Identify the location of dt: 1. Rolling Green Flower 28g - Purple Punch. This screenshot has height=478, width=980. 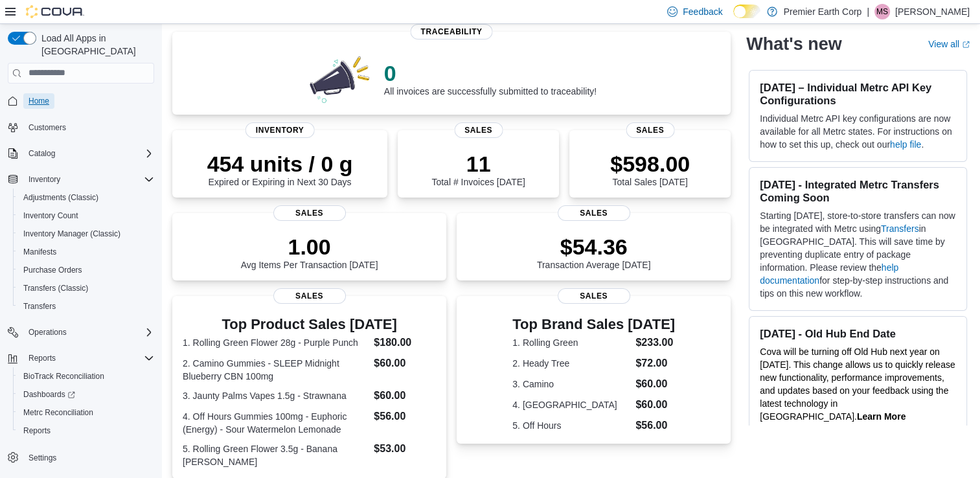
(275, 343).